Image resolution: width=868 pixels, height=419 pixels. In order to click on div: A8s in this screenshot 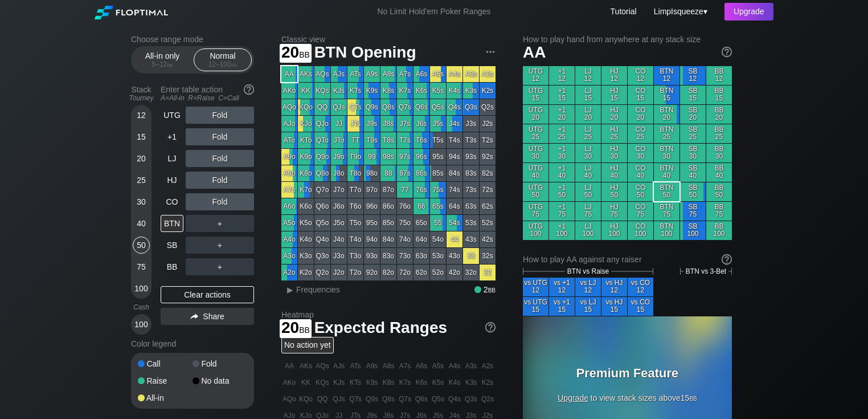, I will do `click(388, 74)`.